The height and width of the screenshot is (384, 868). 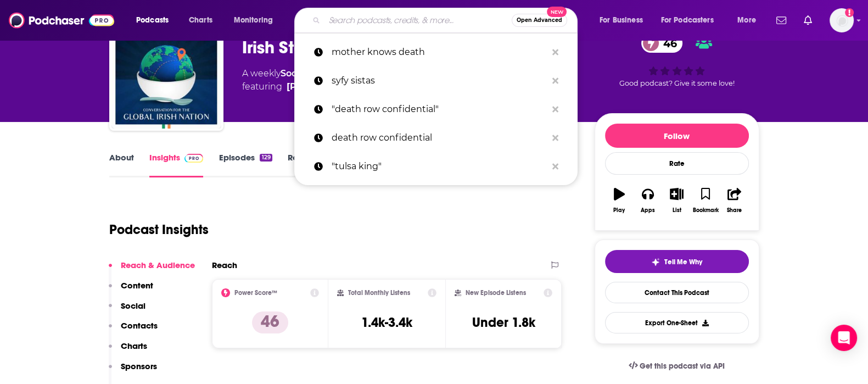 What do you see at coordinates (845, 338) in the screenshot?
I see `div: Open Intercom Messenger` at bounding box center [845, 338].